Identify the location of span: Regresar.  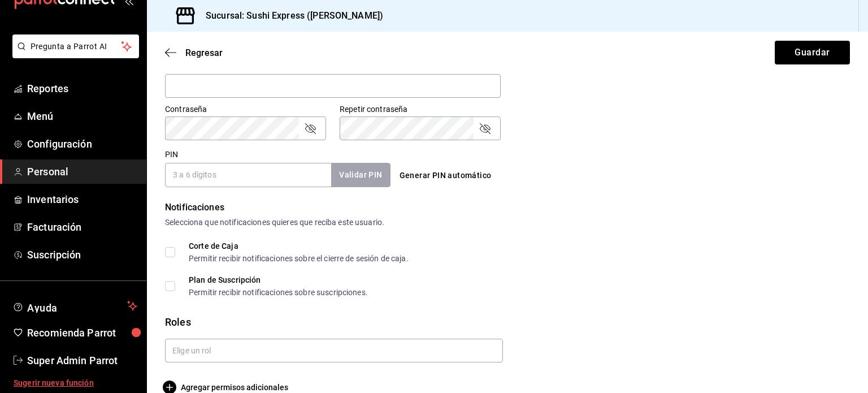
(204, 52).